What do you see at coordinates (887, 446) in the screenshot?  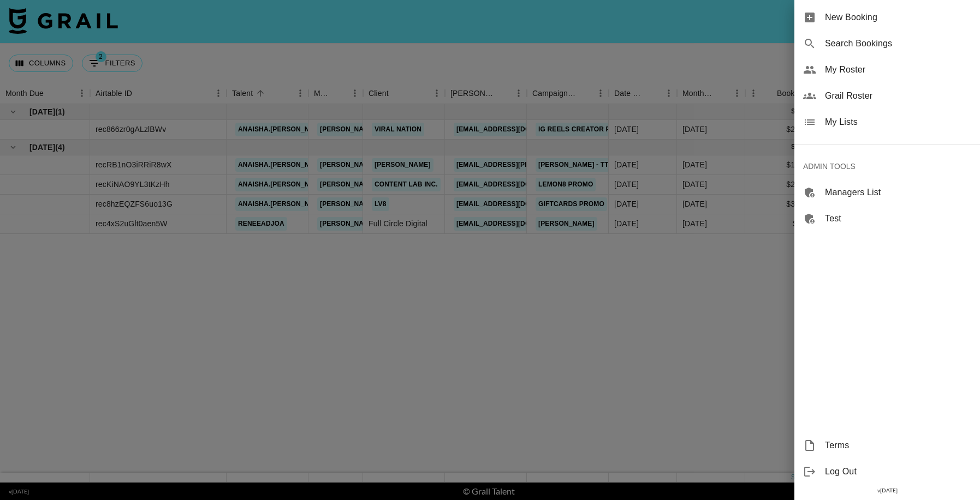 I see `div: Terms` at bounding box center [887, 446].